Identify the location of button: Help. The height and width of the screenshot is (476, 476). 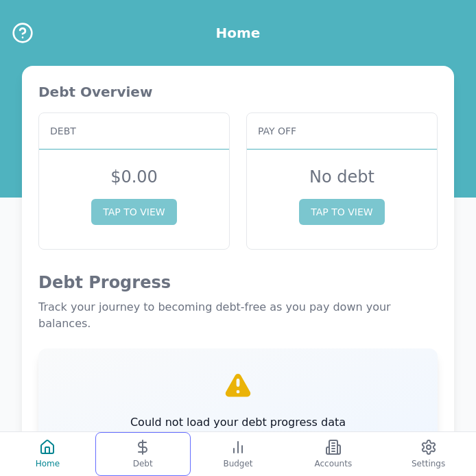
(23, 33).